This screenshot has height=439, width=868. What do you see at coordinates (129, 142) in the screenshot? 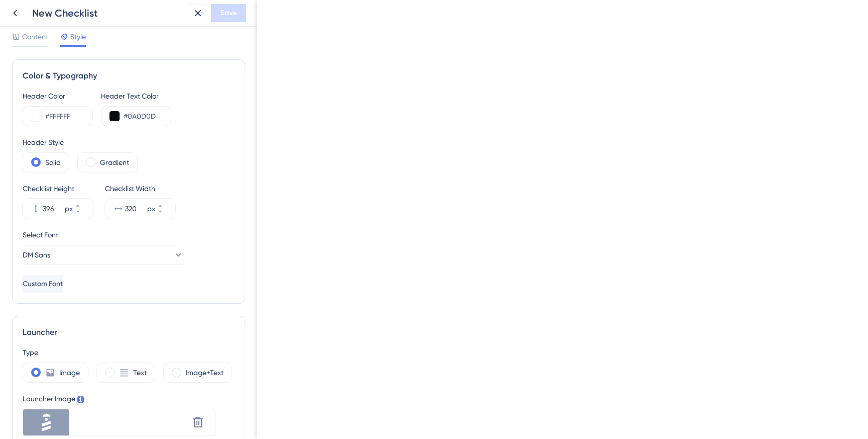
I see `div: Header Style` at bounding box center [129, 142].